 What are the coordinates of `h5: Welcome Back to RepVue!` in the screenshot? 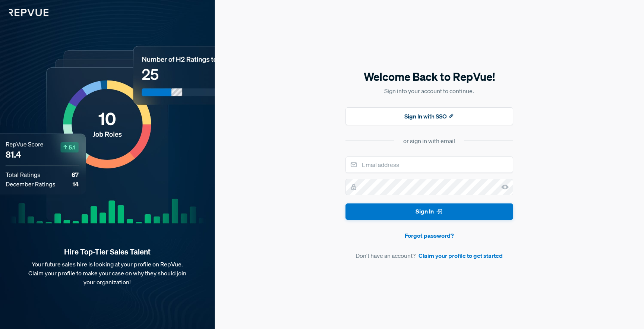 It's located at (430, 77).